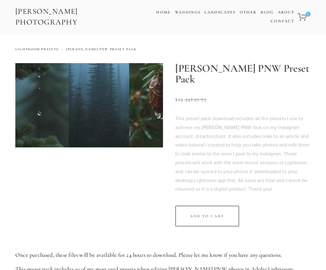  What do you see at coordinates (286, 12) in the screenshot?
I see `a: About` at bounding box center [286, 12].